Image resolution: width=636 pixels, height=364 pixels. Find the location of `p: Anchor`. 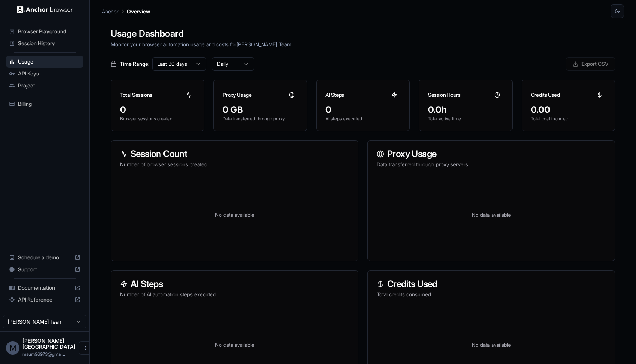

p: Anchor is located at coordinates (110, 11).